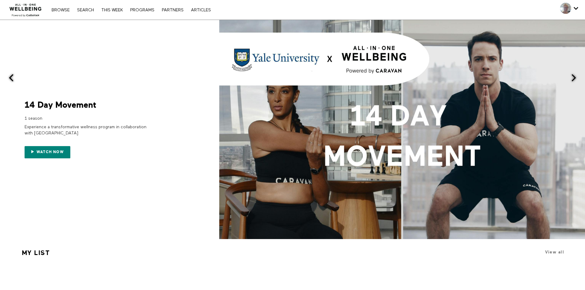  I want to click on a: Search, so click(85, 10).